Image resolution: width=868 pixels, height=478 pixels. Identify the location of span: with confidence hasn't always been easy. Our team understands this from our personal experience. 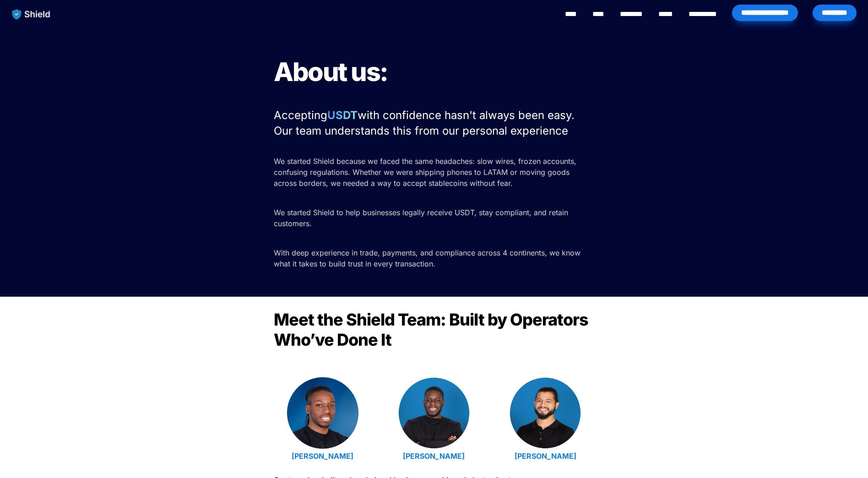
(425, 123).